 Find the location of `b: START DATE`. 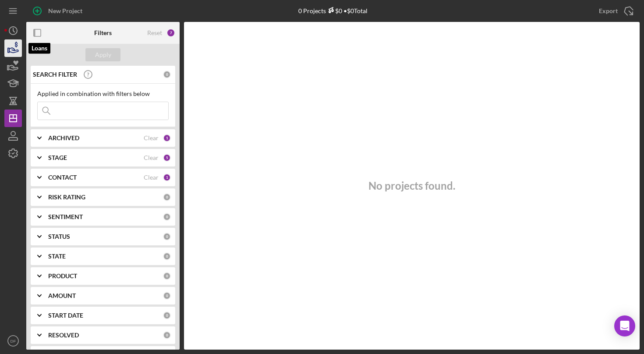

b: START DATE is located at coordinates (65, 315).